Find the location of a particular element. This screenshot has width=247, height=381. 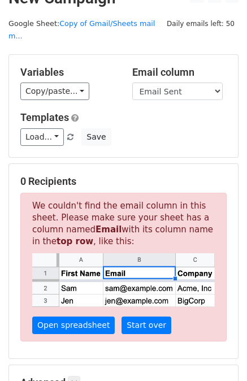

a: Daily emails left: 50 is located at coordinates (201, 23).